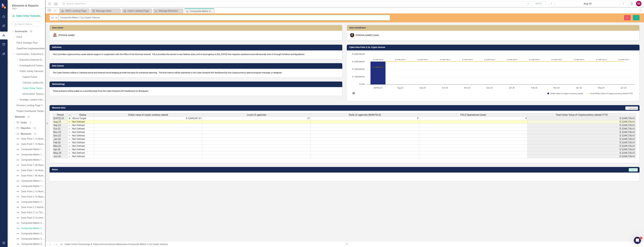 The width and height of the screenshot is (644, 247). Describe the element at coordinates (490, 88) in the screenshot. I see `text: Dec-25` at that location.